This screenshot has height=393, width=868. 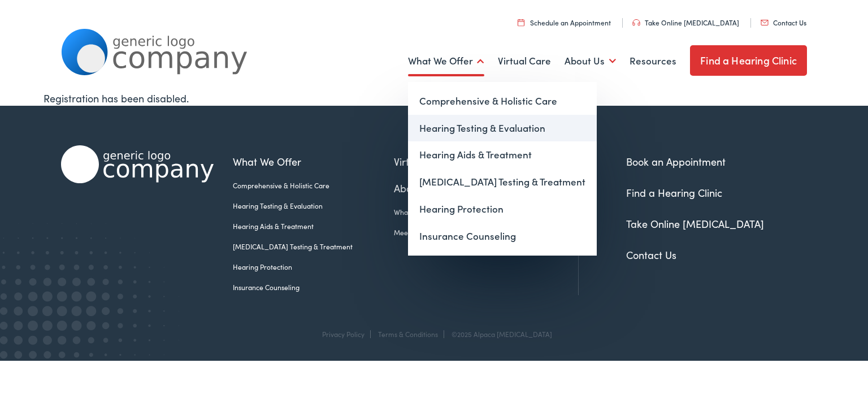 I want to click on div: Registration has been disabled., so click(x=434, y=98).